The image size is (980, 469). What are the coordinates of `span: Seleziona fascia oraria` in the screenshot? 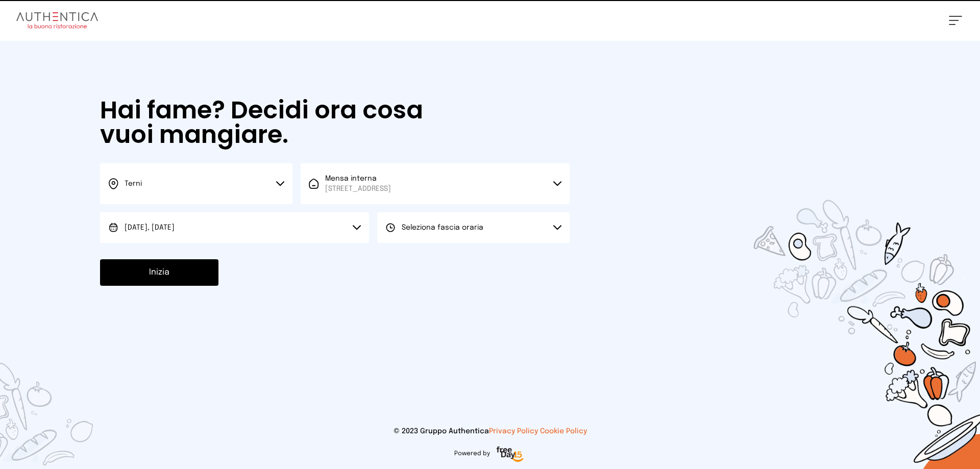 It's located at (443, 228).